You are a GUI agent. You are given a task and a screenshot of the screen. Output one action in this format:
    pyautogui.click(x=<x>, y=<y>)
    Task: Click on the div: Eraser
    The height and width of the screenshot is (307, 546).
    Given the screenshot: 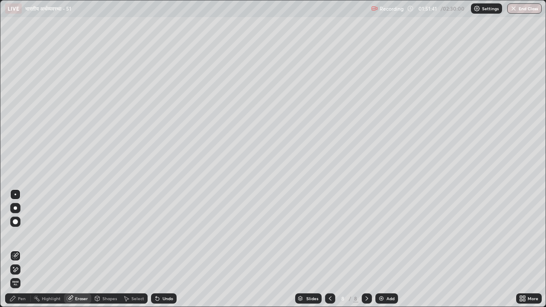 What is the action you would take?
    pyautogui.click(x=82, y=299)
    